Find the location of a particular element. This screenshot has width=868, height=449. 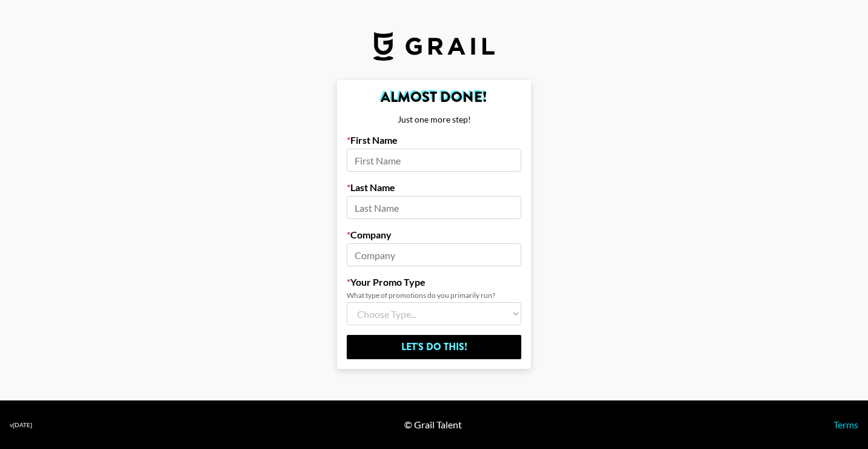

h2: Almost Done! is located at coordinates (434, 97).